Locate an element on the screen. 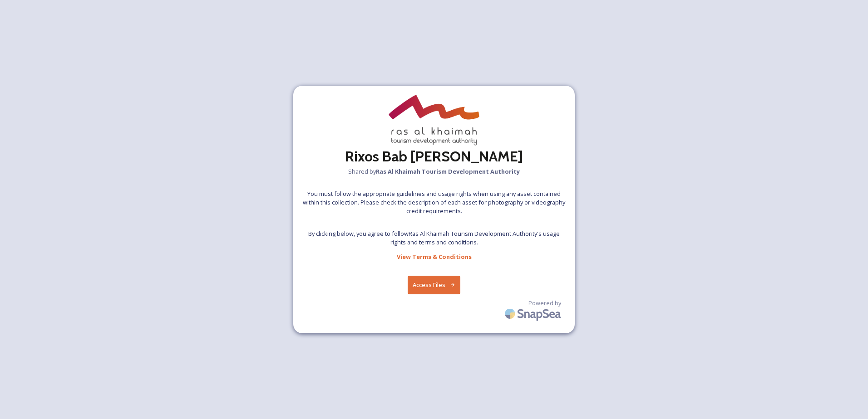 This screenshot has height=419, width=868. span: By clicking below, you agree to follow Ras Al Khaimah Tourism Development Authority 's usage righ... is located at coordinates (434, 238).